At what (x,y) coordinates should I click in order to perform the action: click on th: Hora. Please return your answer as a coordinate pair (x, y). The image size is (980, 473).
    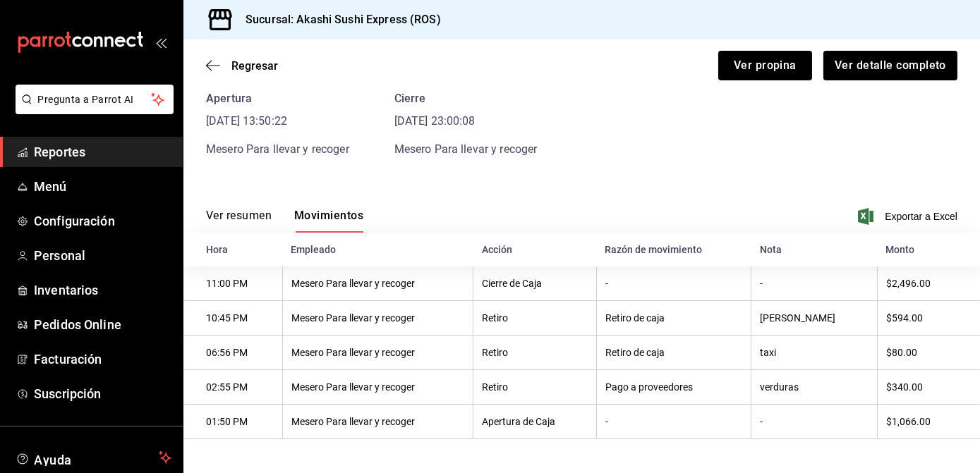
    Looking at the image, I should click on (233, 250).